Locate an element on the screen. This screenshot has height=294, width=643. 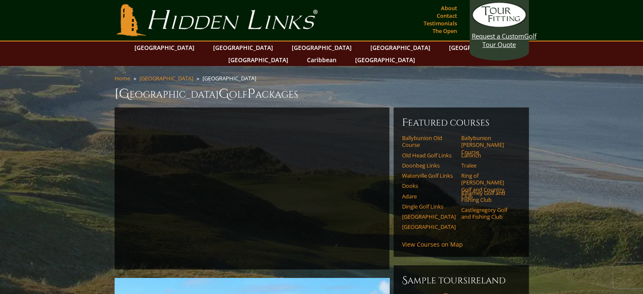
h6: Featured Courses is located at coordinates (461, 123).